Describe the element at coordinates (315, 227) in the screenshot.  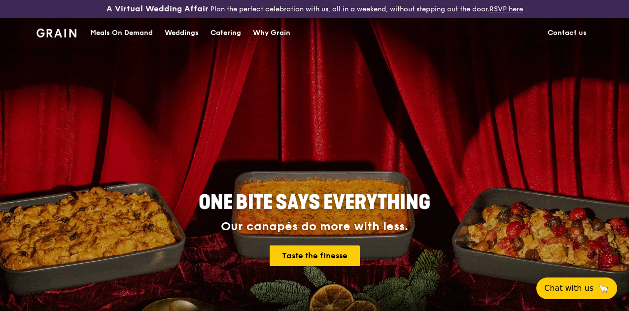
I see `div: Our canapés do more with less.` at that location.